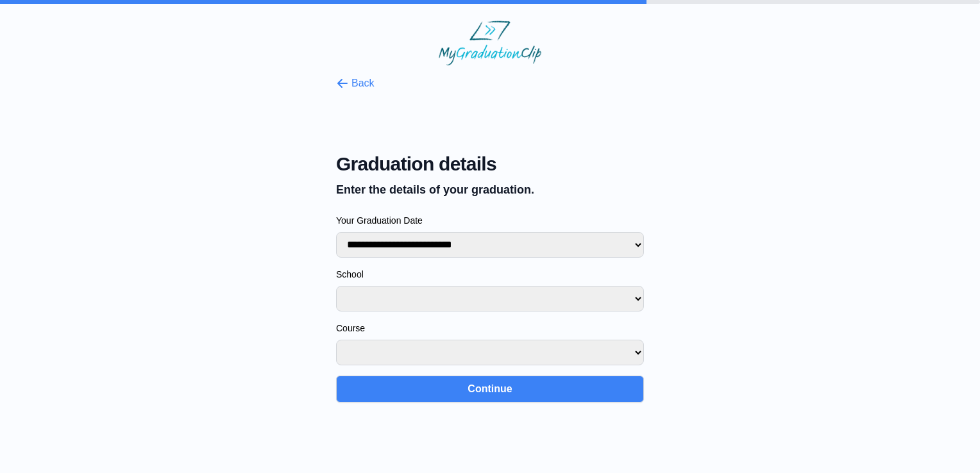 The image size is (980, 473). I want to click on span: Graduation details, so click(490, 164).